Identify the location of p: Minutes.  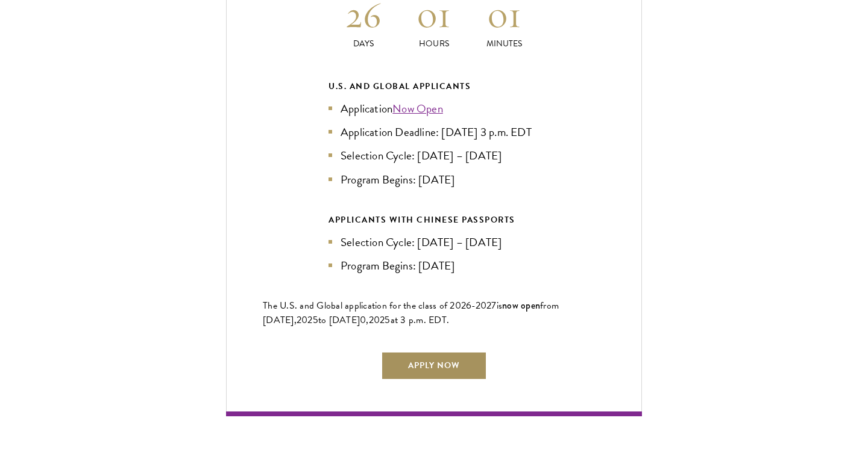
(504, 43).